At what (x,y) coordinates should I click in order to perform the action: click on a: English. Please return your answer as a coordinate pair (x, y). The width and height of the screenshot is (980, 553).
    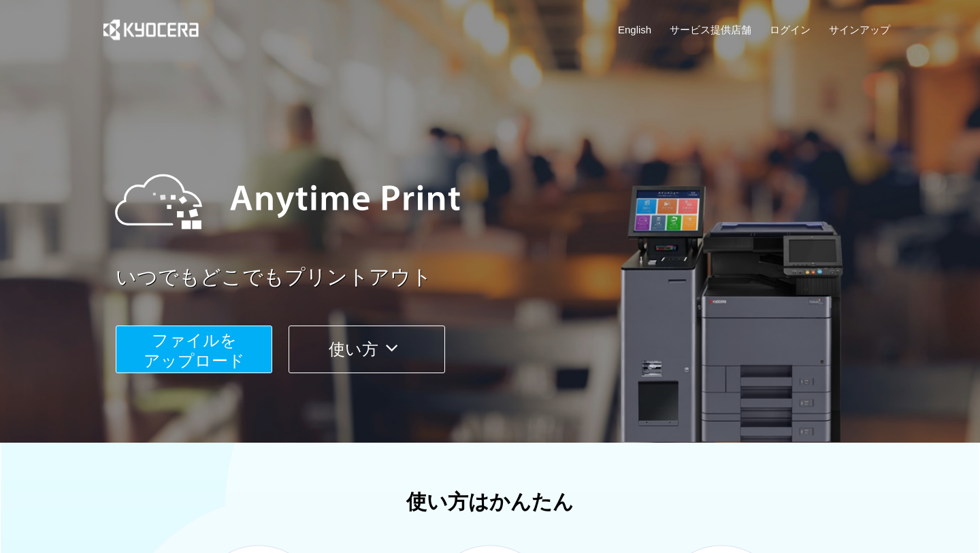
    Looking at the image, I should click on (635, 29).